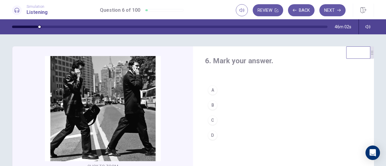 The image size is (386, 166). I want to click on span: 46m 02s, so click(343, 27).